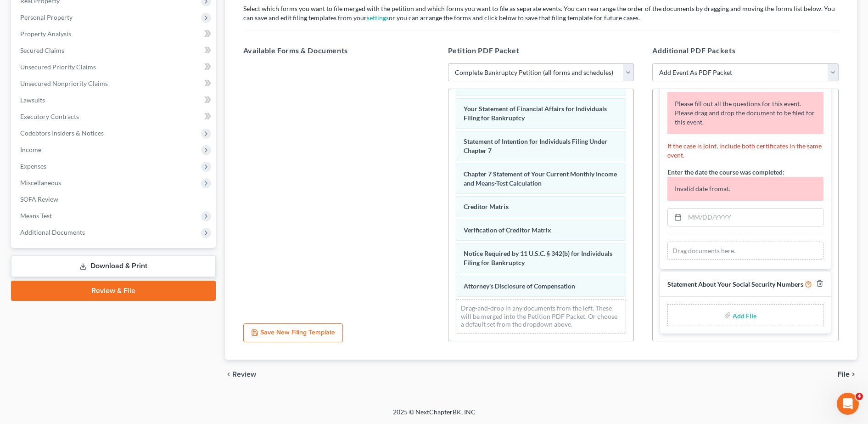 Image resolution: width=868 pixels, height=424 pixels. Describe the element at coordinates (46, 33) in the screenshot. I see `span: Property Analysis` at that location.